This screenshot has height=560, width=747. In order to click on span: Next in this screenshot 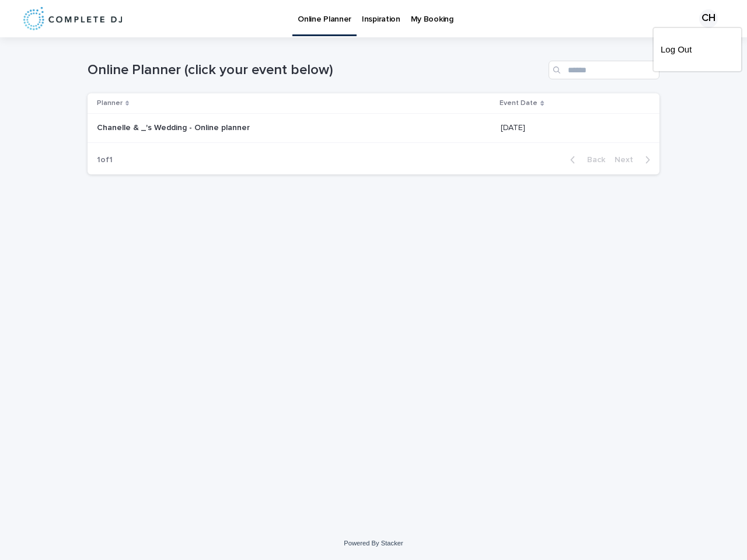, I will do `click(628, 160)`.